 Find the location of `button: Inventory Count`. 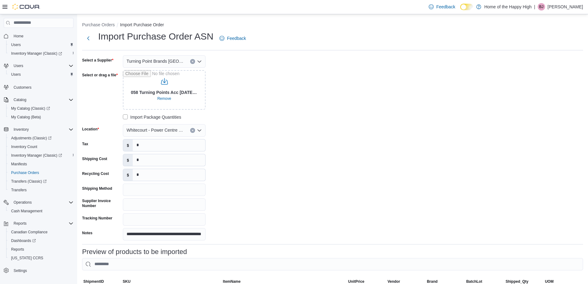

button: Inventory Count is located at coordinates (41, 147).